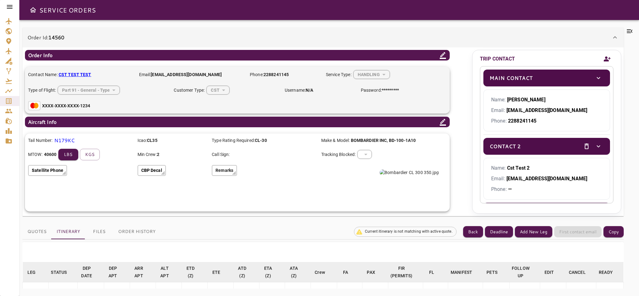 This screenshot has width=639, height=296. What do you see at coordinates (220, 272) in the screenshot?
I see `span: ETE` at bounding box center [220, 272].